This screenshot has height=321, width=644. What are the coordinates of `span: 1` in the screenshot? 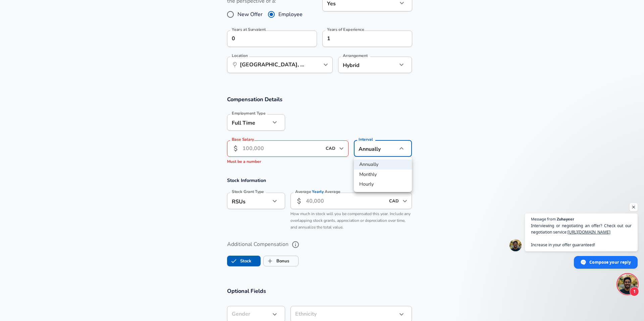 It's located at (634, 291).